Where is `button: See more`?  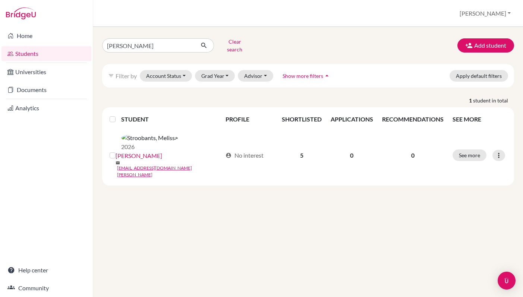
button: See more is located at coordinates (469, 155).